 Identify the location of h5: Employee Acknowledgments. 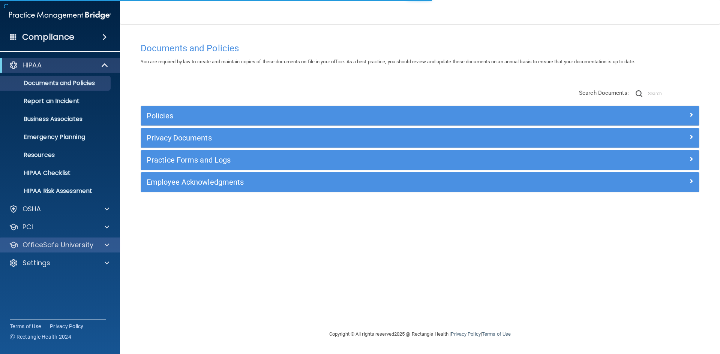
(350, 182).